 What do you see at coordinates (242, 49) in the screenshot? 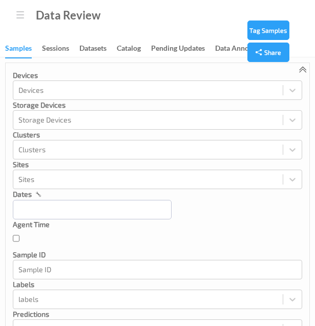
I see `div: Data Annotation` at bounding box center [242, 49].